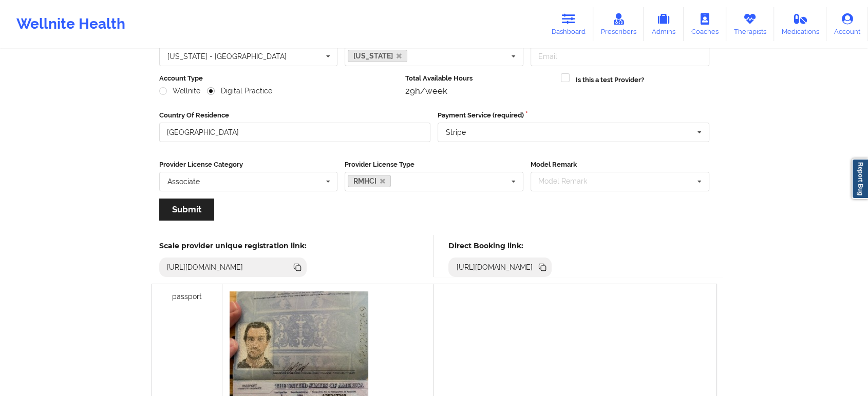 Image resolution: width=868 pixels, height=396 pixels. What do you see at coordinates (239, 91) in the screenshot?
I see `label: Digital Practice` at bounding box center [239, 91].